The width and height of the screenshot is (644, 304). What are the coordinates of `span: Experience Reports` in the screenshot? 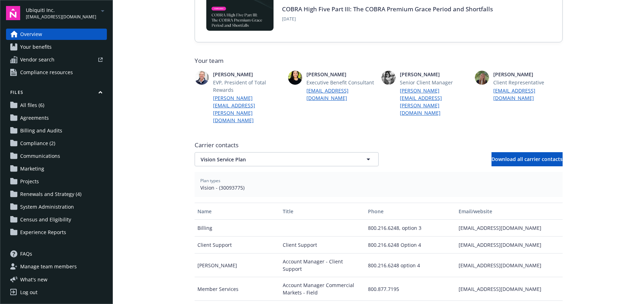 It's located at (43, 232).